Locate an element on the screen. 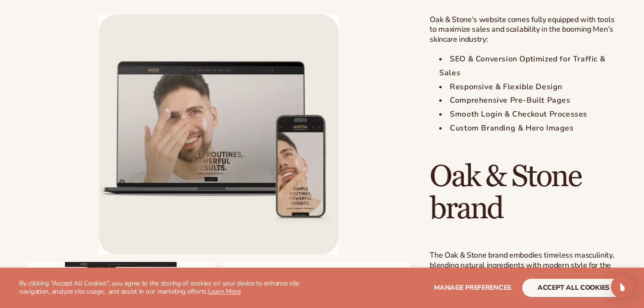  span: Comprehensive Pre-Built Pages is located at coordinates (510, 100).